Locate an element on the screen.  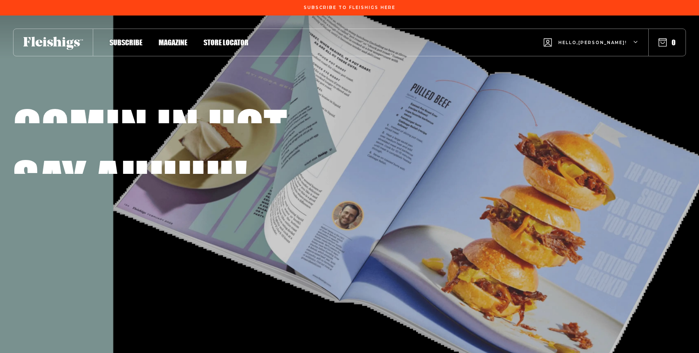
h1: Comin in hot, is located at coordinates (152, 129).